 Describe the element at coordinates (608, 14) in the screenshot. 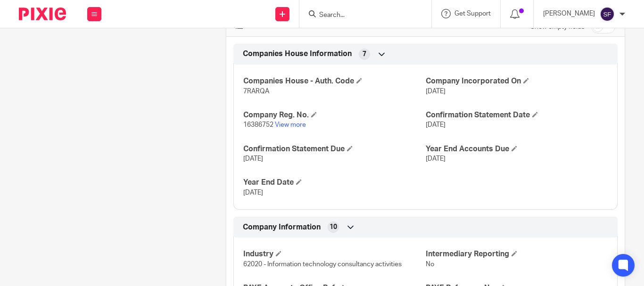

I see `img: svg%3E` at that location.